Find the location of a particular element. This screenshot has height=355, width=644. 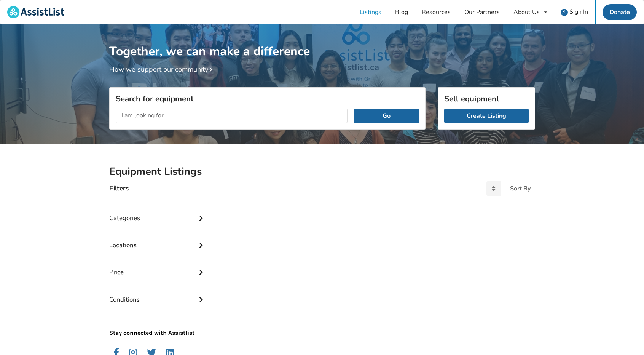

a: user icon Sign In is located at coordinates (575, 12).